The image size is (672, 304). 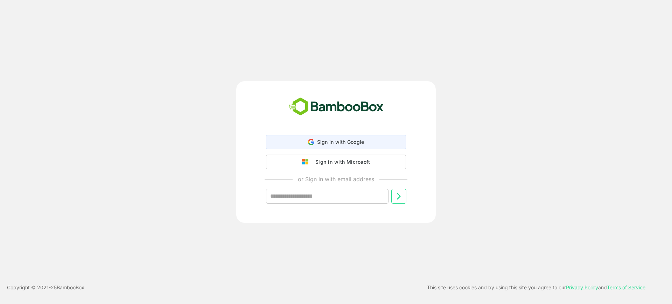 I want to click on div: Sign in with Google, so click(x=336, y=142).